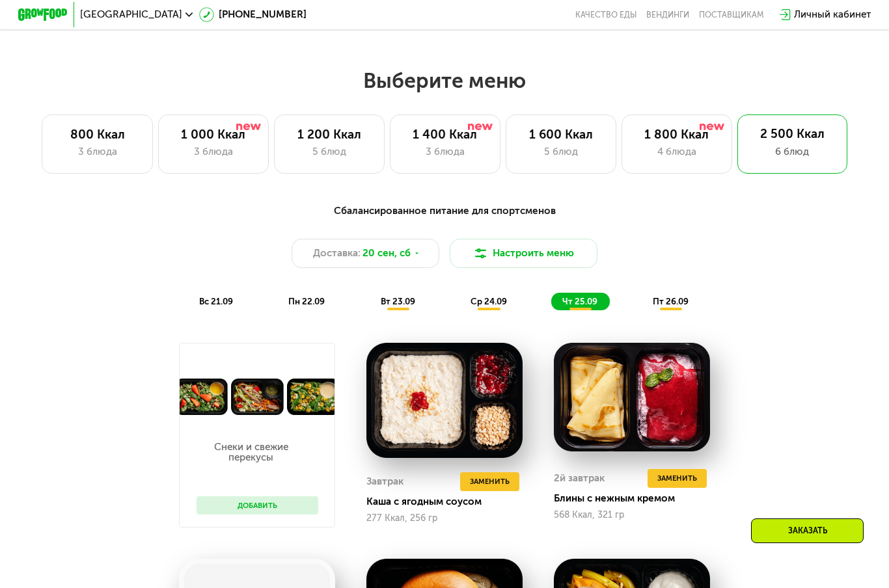 Image resolution: width=889 pixels, height=588 pixels. What do you see at coordinates (257, 505) in the screenshot?
I see `button: Добавить` at bounding box center [257, 505].